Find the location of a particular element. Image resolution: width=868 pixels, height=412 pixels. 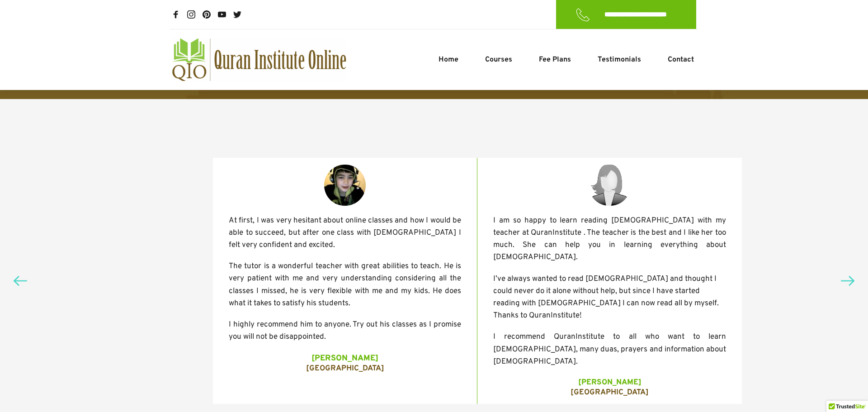

span: Testimonials is located at coordinates (619, 59).